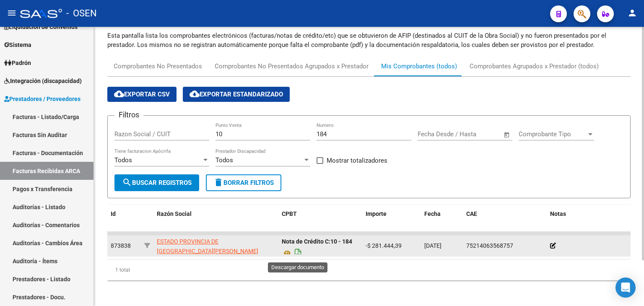  I want to click on button: Open calendar, so click(507, 134).